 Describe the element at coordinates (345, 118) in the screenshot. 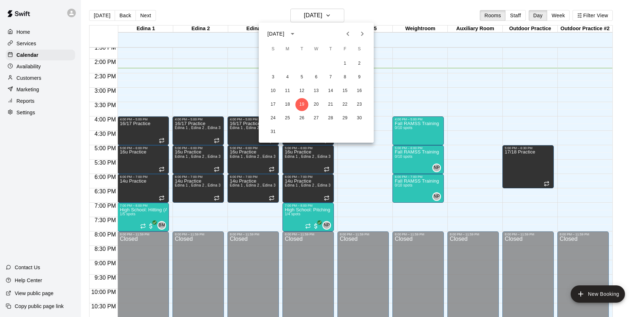

I see `button: 29` at that location.